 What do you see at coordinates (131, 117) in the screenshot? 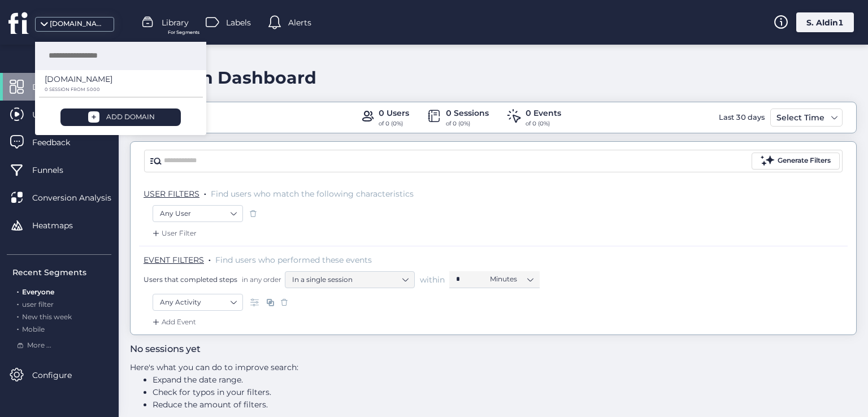
I see `div: ADD DOMAIN` at bounding box center [131, 117].